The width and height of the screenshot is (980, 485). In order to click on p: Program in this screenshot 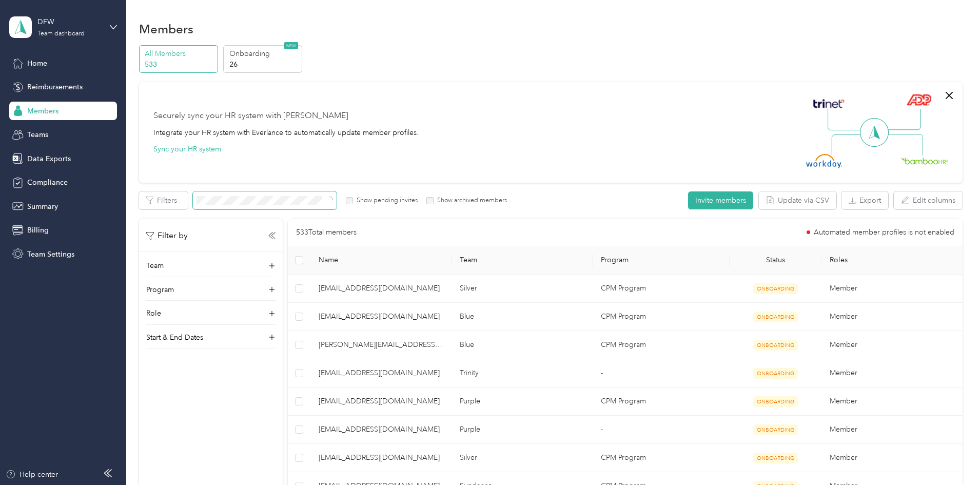, I will do `click(160, 289)`.